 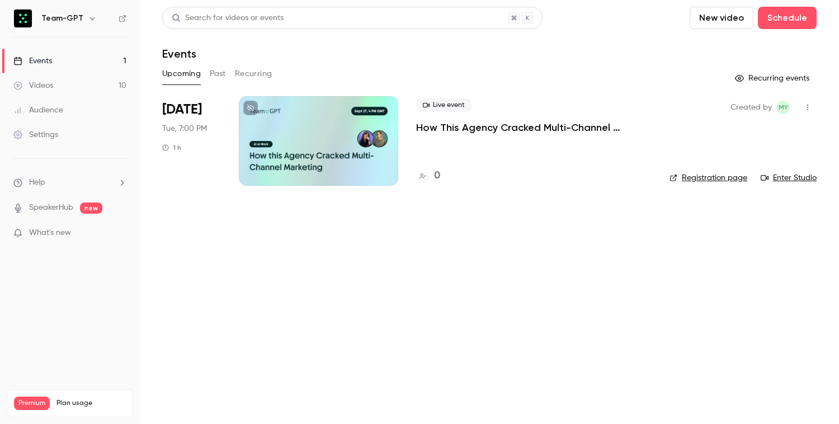 What do you see at coordinates (534, 128) in the screenshot?
I see `p: How This Agency Cracked Multi-Channel Marketing with Team-GPT` at bounding box center [534, 128].